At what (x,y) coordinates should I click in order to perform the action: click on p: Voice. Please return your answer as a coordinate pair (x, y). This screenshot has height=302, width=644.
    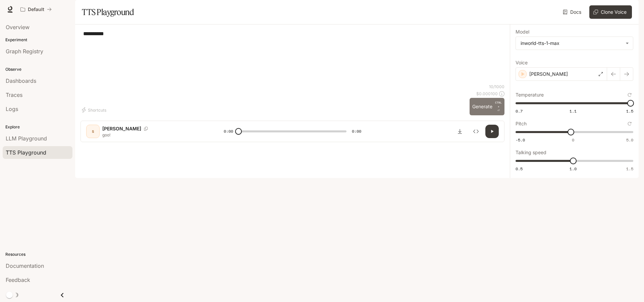
    Looking at the image, I should click on (522, 63).